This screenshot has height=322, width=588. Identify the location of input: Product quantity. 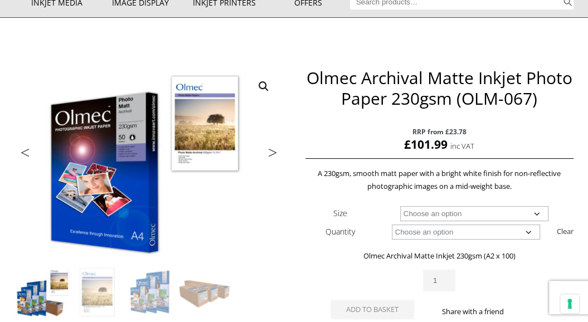
(439, 280).